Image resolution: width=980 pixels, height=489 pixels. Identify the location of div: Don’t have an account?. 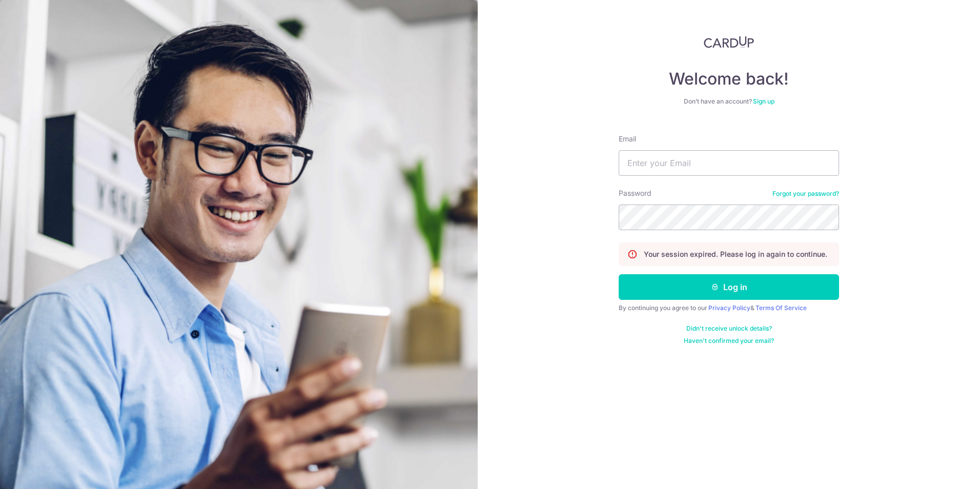
(729, 101).